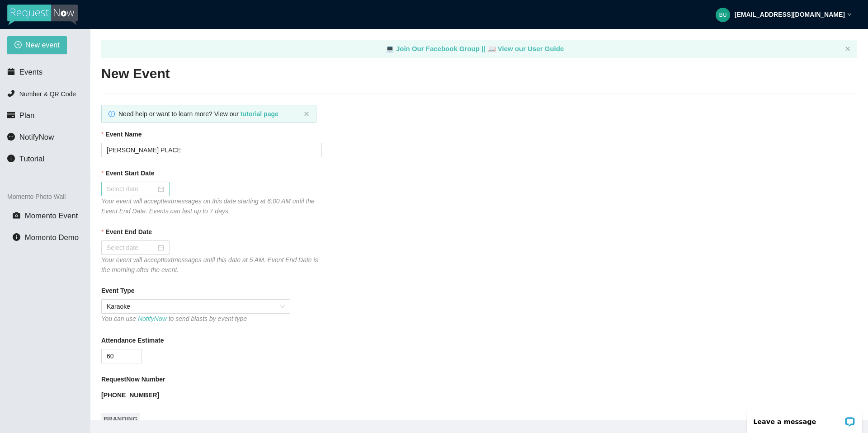 The width and height of the screenshot is (868, 433). Describe the element at coordinates (128, 232) in the screenshot. I see `b: Event End Date` at that location.